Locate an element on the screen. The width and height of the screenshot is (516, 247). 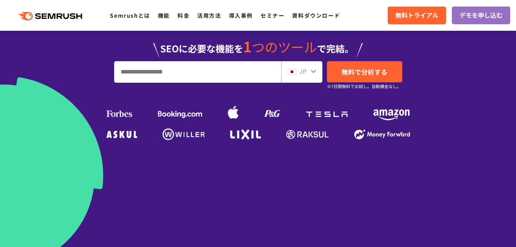
span: 1 is located at coordinates (247, 46).